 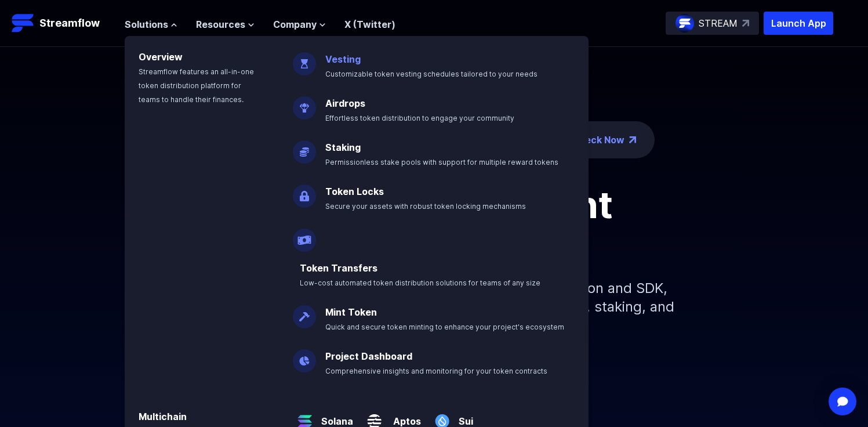 What do you see at coordinates (798, 23) in the screenshot?
I see `a: Launch App` at bounding box center [798, 23].